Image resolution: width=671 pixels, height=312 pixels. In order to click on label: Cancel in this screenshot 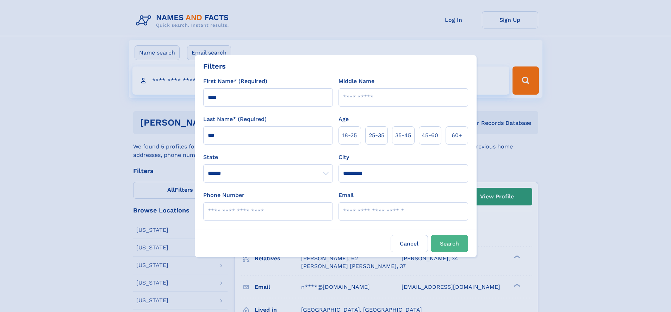, I will do `click(409, 244)`.